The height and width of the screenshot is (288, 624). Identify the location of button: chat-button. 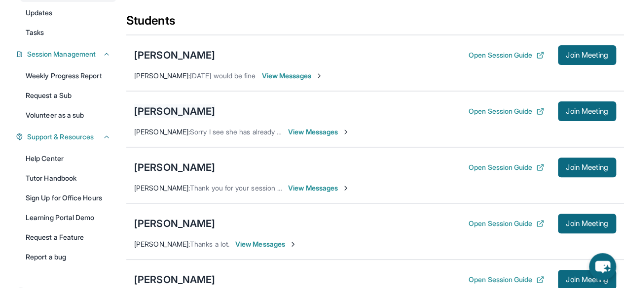
(602, 267).